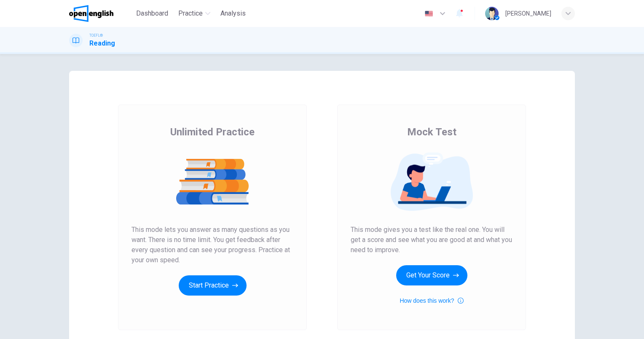  Describe the element at coordinates (91, 14) in the screenshot. I see `img: OpenEnglish logo` at that location.